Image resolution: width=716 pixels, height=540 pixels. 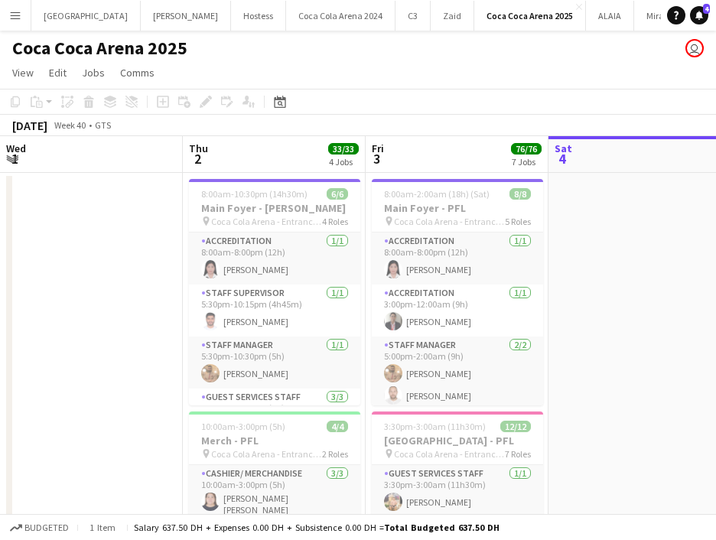 What do you see at coordinates (23, 73) in the screenshot?
I see `span: View` at bounding box center [23, 73].